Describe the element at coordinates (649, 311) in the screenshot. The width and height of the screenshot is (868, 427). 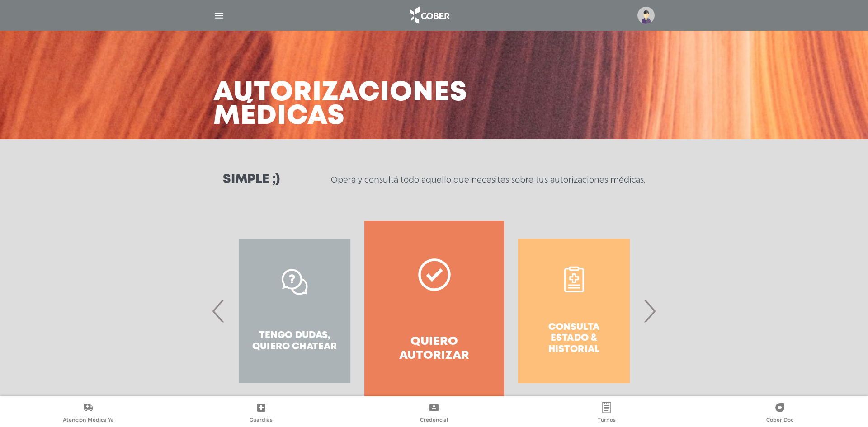
I see `span: Next` at that location.